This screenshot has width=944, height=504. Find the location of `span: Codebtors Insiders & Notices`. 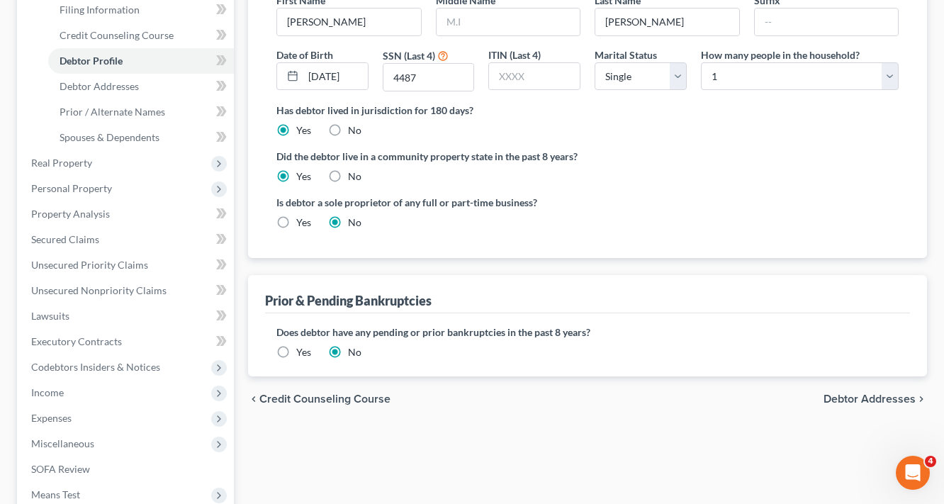

span: Codebtors Insiders & Notices is located at coordinates (96, 366).